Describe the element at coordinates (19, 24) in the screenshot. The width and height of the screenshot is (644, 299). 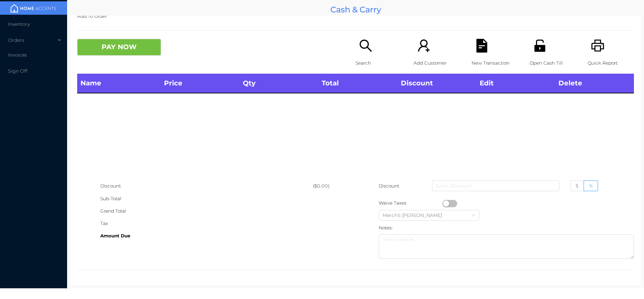
I see `span: Inventory` at that location.